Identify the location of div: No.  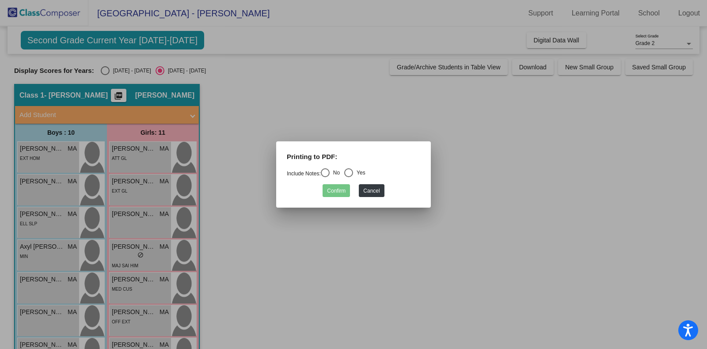
(335, 173).